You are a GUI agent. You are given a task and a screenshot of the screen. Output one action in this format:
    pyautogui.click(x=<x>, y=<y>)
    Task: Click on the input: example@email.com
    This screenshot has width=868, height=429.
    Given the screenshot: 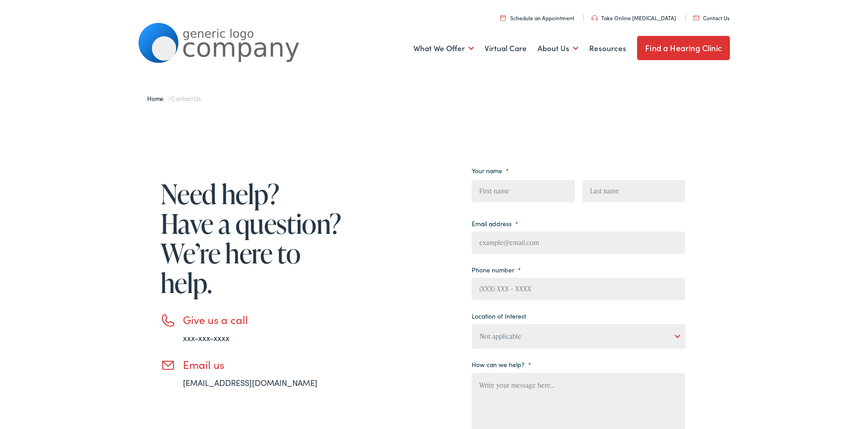 What is the action you would take?
    pyautogui.click(x=578, y=243)
    